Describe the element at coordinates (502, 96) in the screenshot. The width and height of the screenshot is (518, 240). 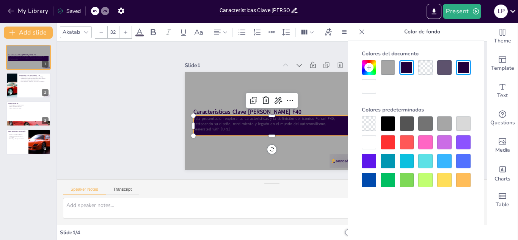
I see `span: Text` at that location.